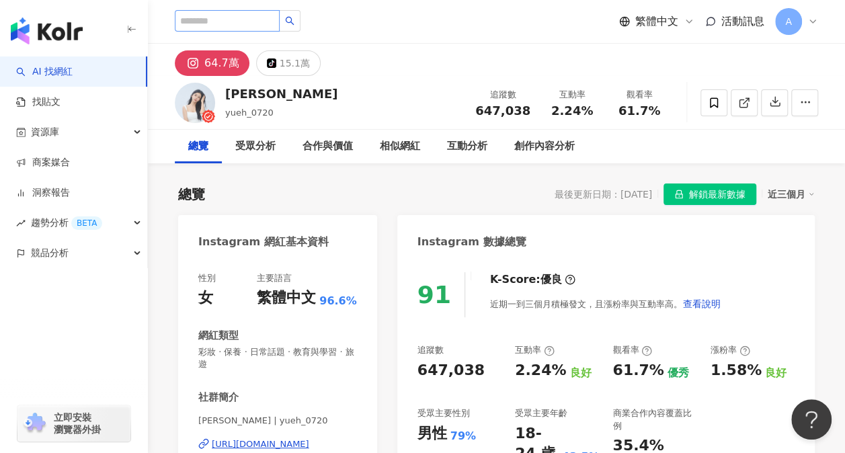 The width and height of the screenshot is (845, 453). What do you see at coordinates (207, 278) in the screenshot?
I see `div: 性別` at bounding box center [207, 278].